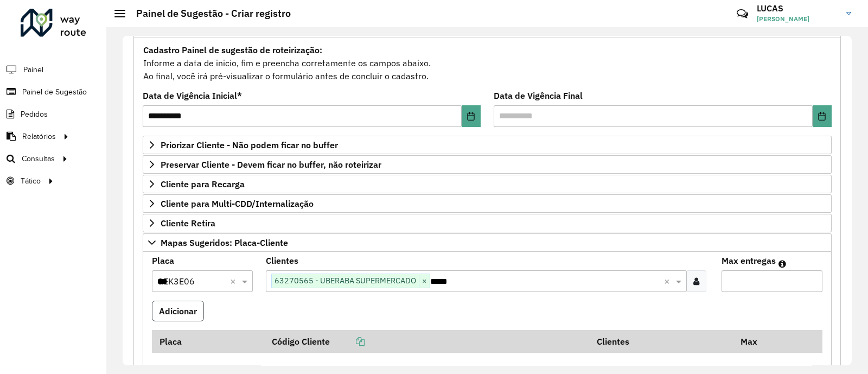  I want to click on span: Priorizar Cliente - Não podem ficar no buffer, so click(249, 145).